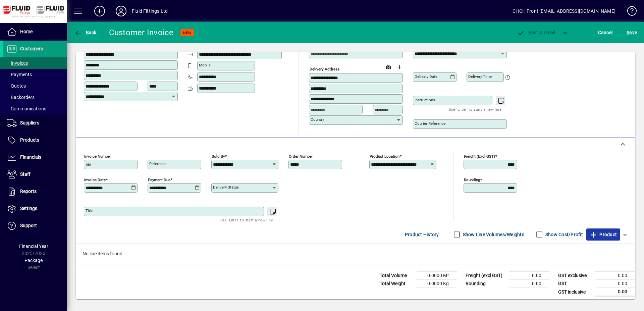  I want to click on span: Customers, so click(31, 49).